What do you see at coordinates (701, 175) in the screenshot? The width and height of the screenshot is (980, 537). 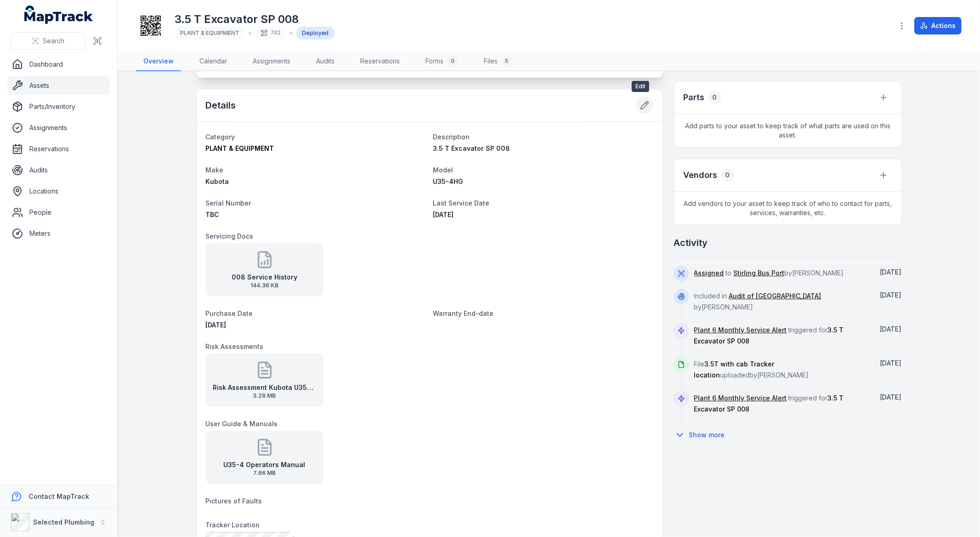 I see `h3: Vendors` at bounding box center [701, 175].